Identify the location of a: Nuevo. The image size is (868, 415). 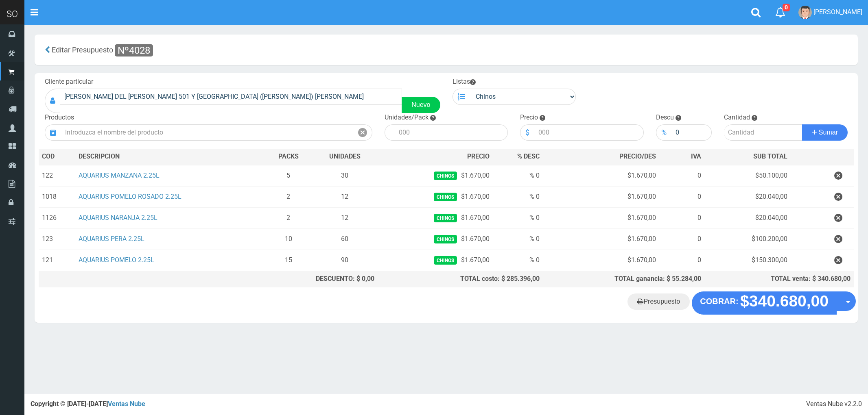
(421, 105).